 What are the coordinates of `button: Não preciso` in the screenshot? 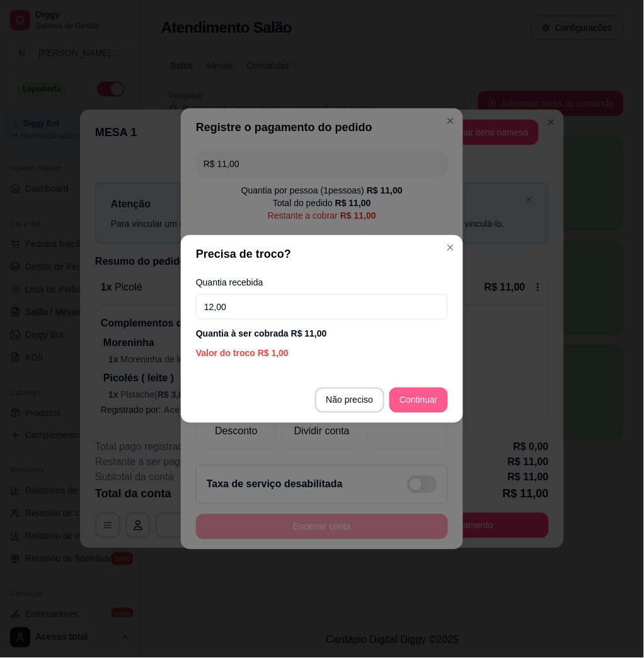 It's located at (350, 400).